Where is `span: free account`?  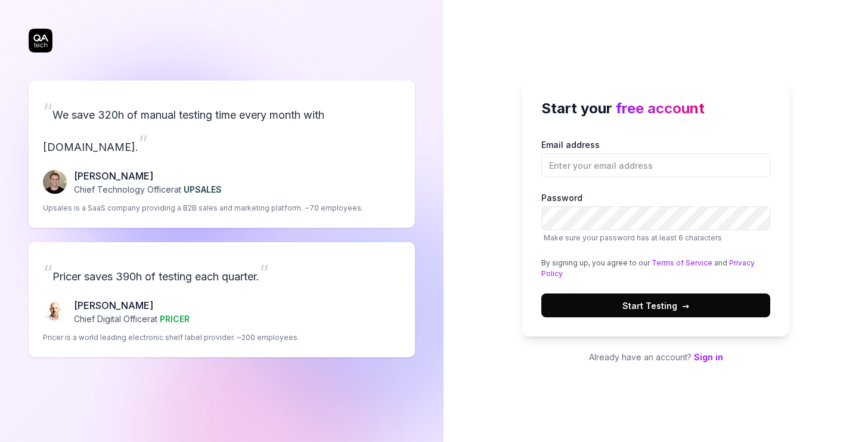 span: free account is located at coordinates (660, 108).